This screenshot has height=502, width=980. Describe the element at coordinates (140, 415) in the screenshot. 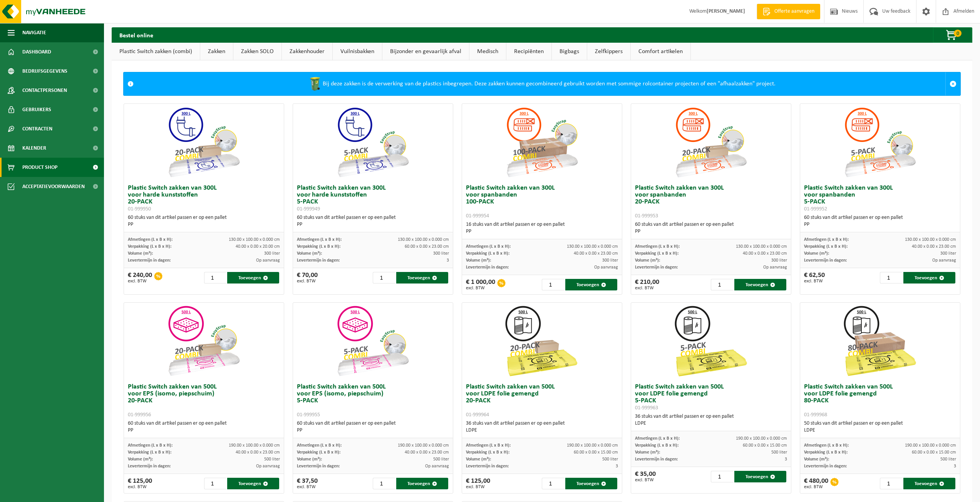

I see `span: 01-999956` at that location.